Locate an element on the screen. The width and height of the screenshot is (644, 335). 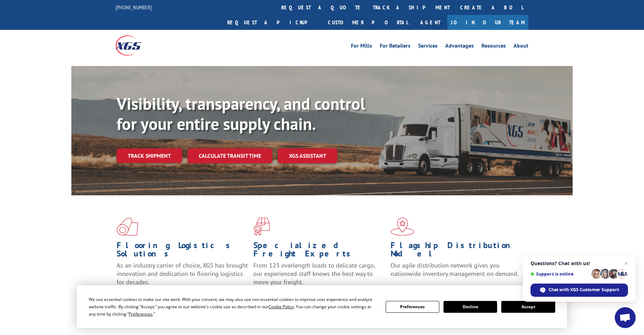
a: XGS ASSISTANT is located at coordinates (307, 156).